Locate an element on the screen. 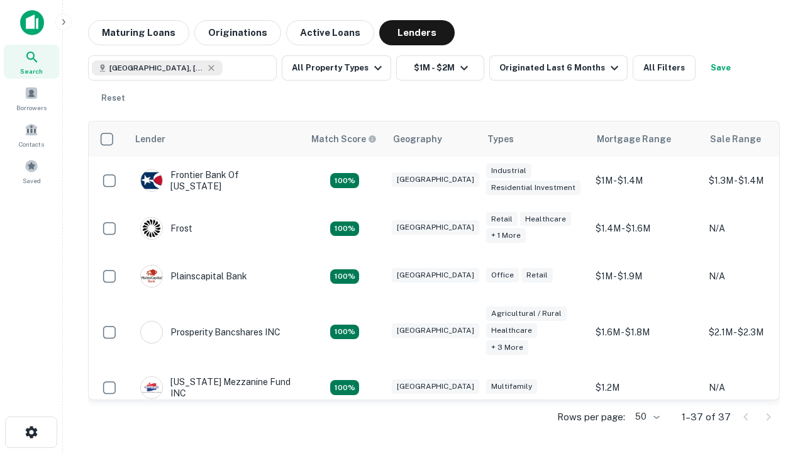 The height and width of the screenshot is (453, 805). div: Mortgage Range is located at coordinates (634, 139).